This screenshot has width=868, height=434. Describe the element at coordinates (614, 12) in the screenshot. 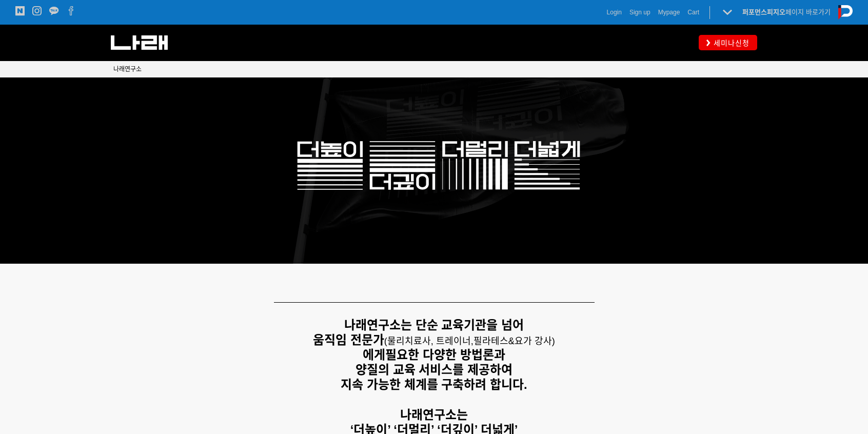

I see `span: Login` at that location.